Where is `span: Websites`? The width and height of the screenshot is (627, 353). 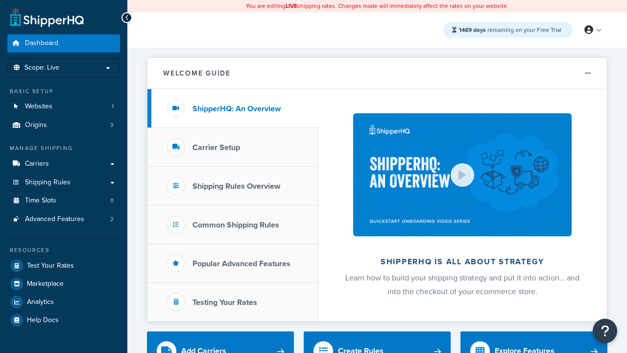 span: Websites is located at coordinates (39, 106).